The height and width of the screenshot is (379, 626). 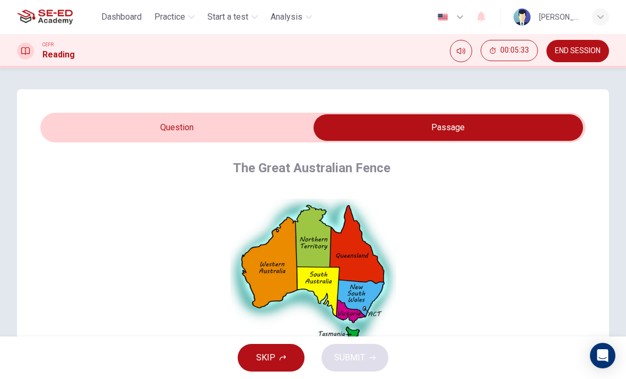 What do you see at coordinates (578, 51) in the screenshot?
I see `span: END SESSION` at bounding box center [578, 51].